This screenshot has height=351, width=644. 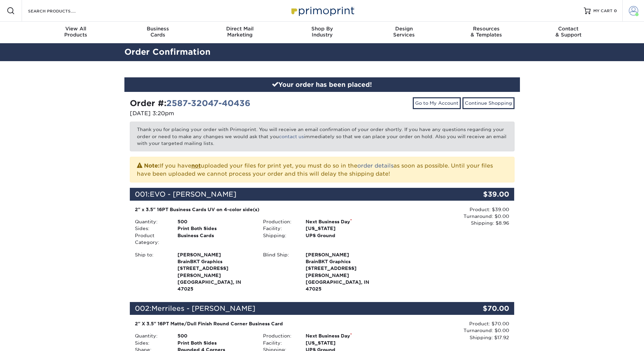 I want to click on div: Ship to:, so click(x=151, y=272).